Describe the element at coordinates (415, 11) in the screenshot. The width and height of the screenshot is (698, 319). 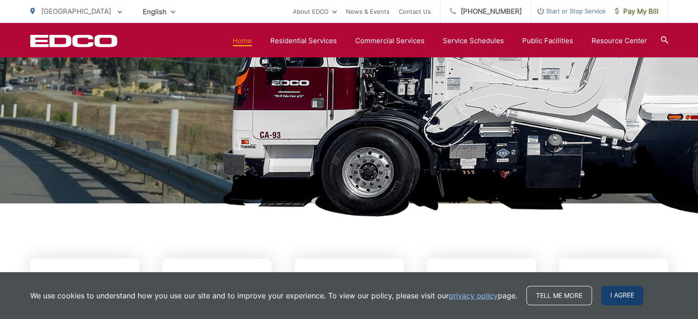
I see `a: Contact Us` at that location.